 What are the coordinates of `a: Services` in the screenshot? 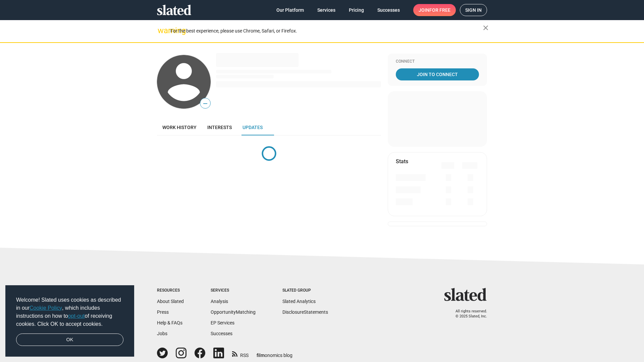 It's located at (326, 10).